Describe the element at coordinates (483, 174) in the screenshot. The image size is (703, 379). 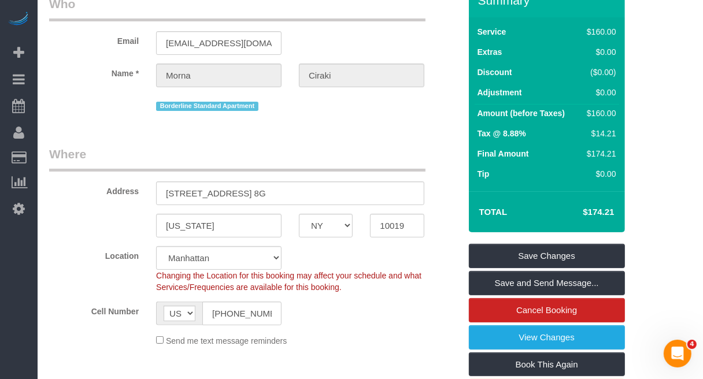
I see `label: Tip` at that location.